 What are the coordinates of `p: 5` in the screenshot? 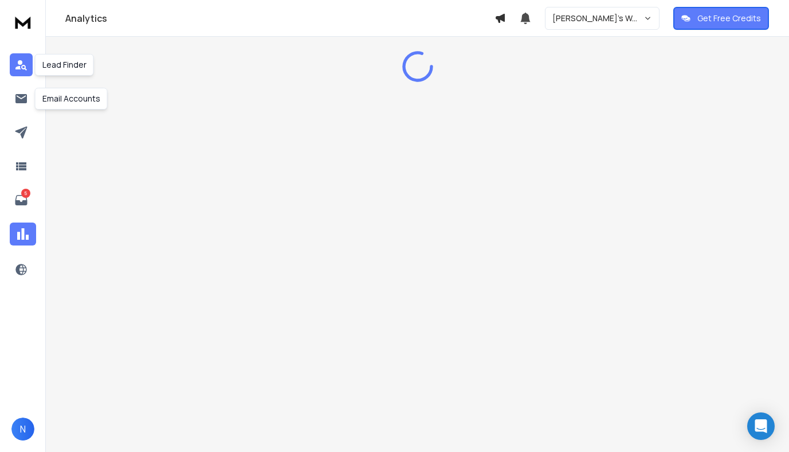 It's located at (26, 193).